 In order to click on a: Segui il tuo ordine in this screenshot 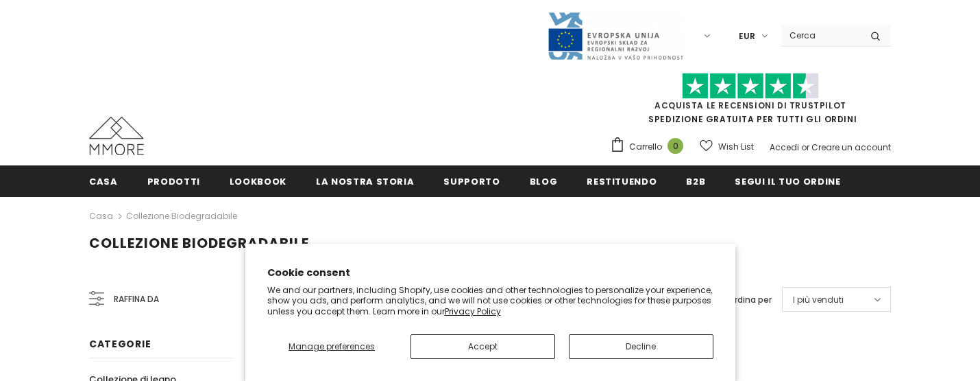, I will do `click(788, 180)`.